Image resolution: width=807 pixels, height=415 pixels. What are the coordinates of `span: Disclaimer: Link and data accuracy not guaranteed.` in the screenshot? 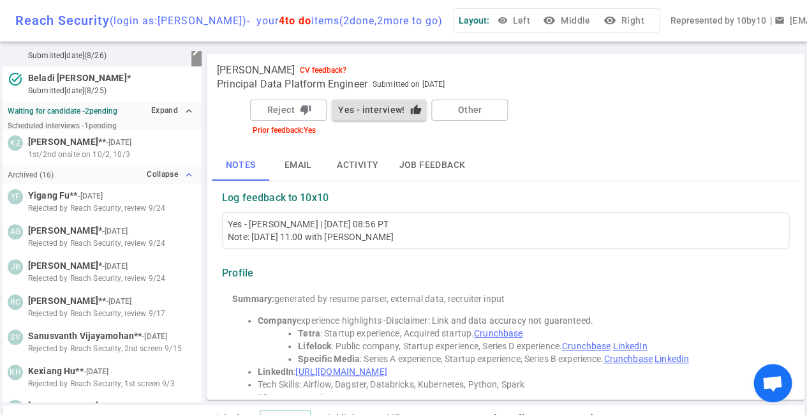 It's located at (490, 320).